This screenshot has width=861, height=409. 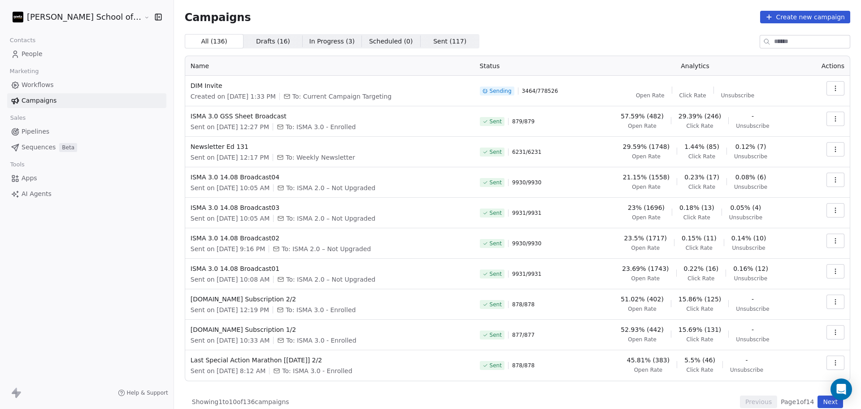 I want to click on span: 15.86% (125), so click(x=699, y=299).